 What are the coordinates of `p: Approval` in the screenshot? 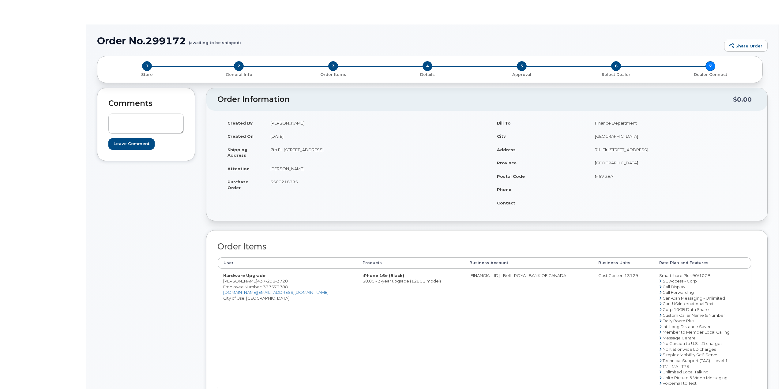 It's located at (521, 75).